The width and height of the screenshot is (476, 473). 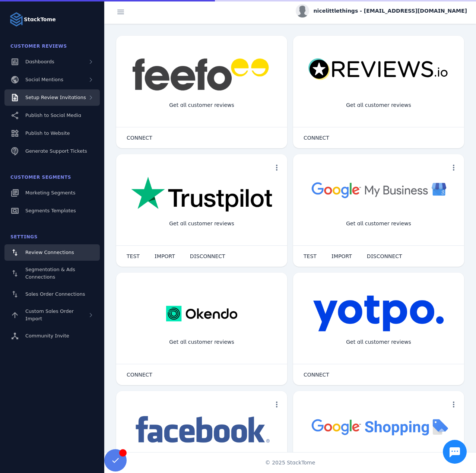 What do you see at coordinates (378, 460) in the screenshot?
I see `div: Import Products from Google` at bounding box center [378, 460].